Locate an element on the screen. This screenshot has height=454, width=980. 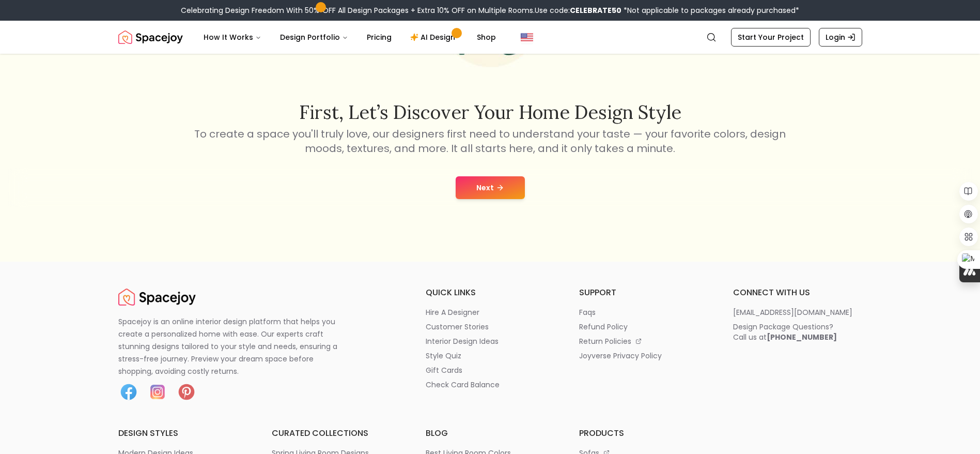
p: check card balance is located at coordinates (462, 384).